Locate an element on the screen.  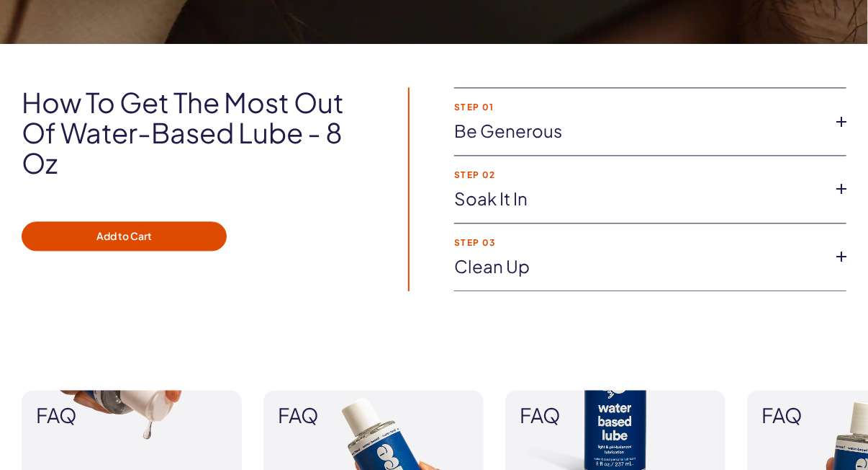
strong: Step 01 is located at coordinates (638, 107).